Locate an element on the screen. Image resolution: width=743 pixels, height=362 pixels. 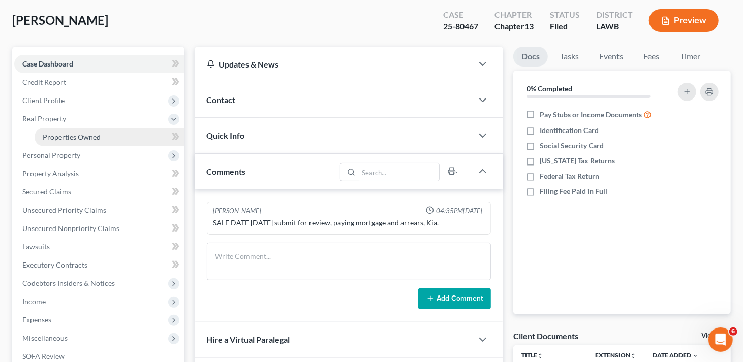
a: Credit Report is located at coordinates (99, 82).